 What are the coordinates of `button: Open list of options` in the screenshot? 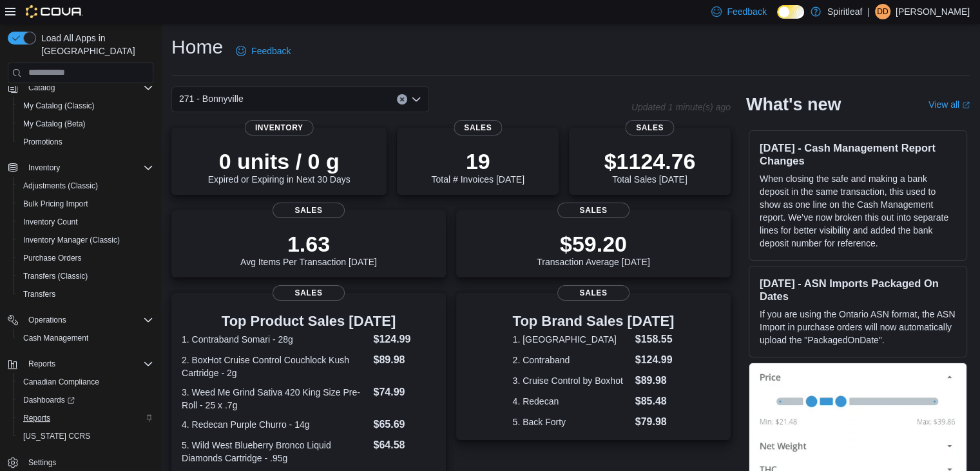 It's located at (417, 99).